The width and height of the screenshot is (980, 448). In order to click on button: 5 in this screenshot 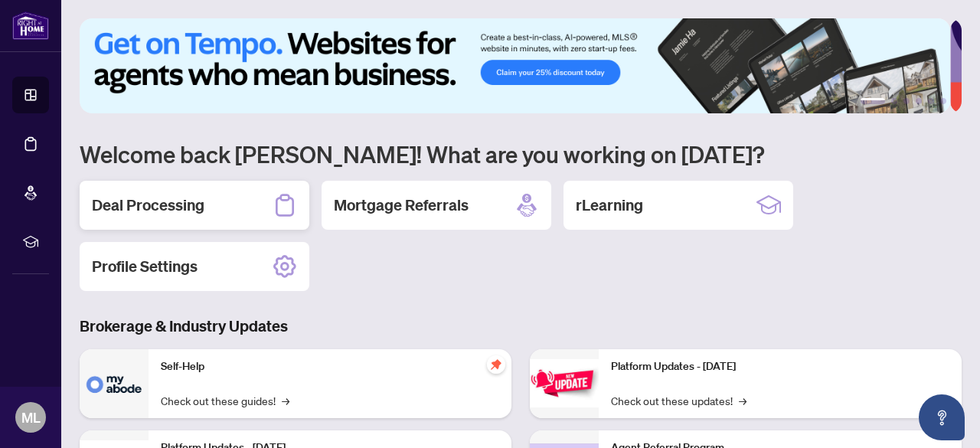, I will do `click(931, 101)`.